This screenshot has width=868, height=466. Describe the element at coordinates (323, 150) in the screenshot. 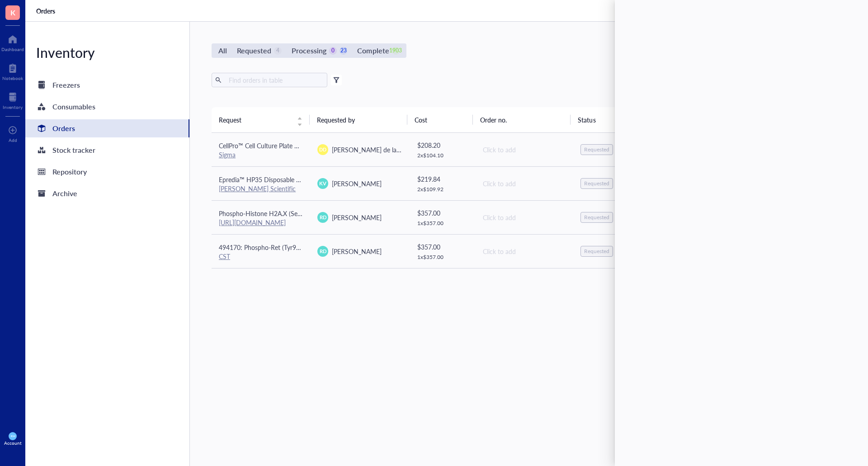

I see `span: DD` at that location.